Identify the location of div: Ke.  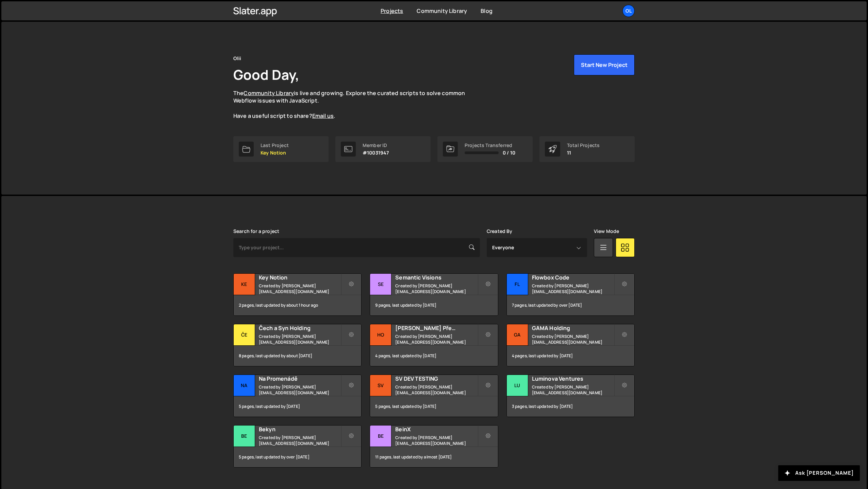
(244, 284).